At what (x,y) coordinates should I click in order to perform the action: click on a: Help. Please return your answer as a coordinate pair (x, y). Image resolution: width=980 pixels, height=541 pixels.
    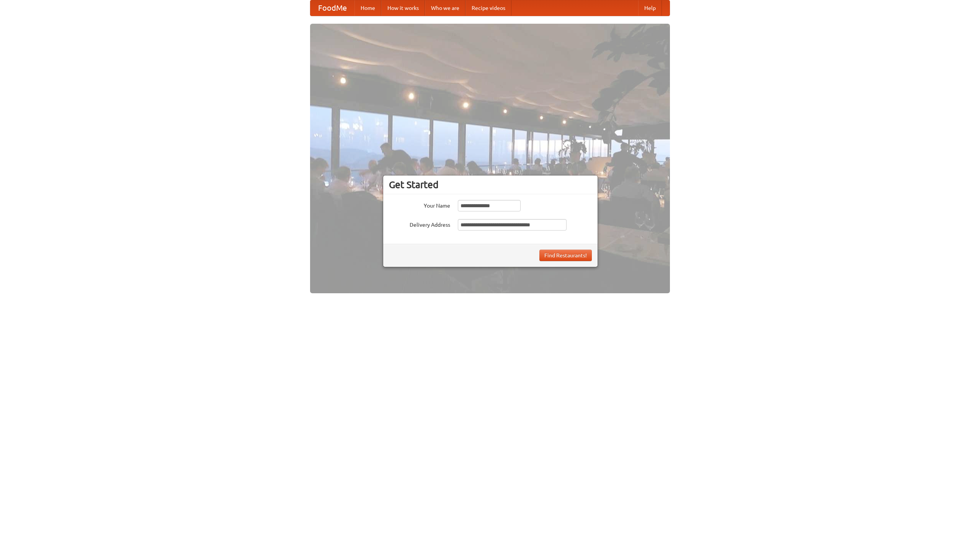
    Looking at the image, I should click on (650, 8).